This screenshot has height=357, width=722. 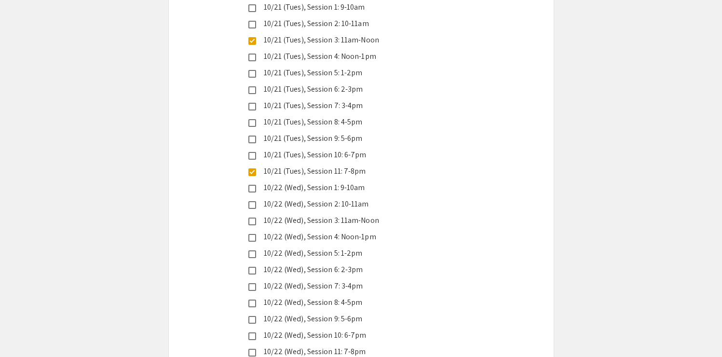 What do you see at coordinates (358, 89) in the screenshot?
I see `div: 10/21 (Tues), Session 6: 2-3pm` at bounding box center [358, 89].